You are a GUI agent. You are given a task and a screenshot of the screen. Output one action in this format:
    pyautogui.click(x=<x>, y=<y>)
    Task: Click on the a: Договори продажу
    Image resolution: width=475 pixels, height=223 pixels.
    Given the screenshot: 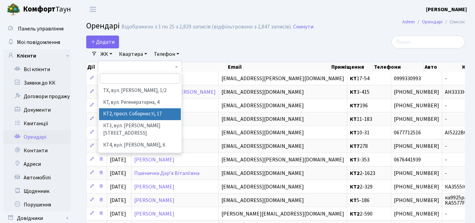 What is the action you would take?
    pyautogui.click(x=37, y=96)
    